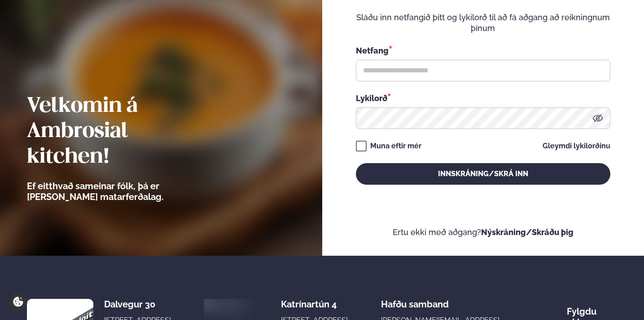  What do you see at coordinates (317, 305) in the screenshot?
I see `div: Katrínartún 4` at bounding box center [317, 305].